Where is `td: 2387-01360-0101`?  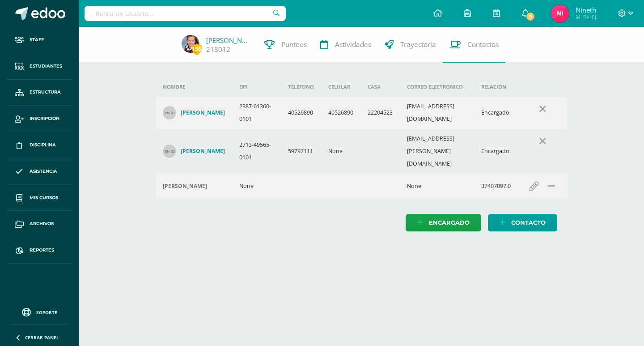 td: 2387-01360-0101 is located at coordinates (256, 113).